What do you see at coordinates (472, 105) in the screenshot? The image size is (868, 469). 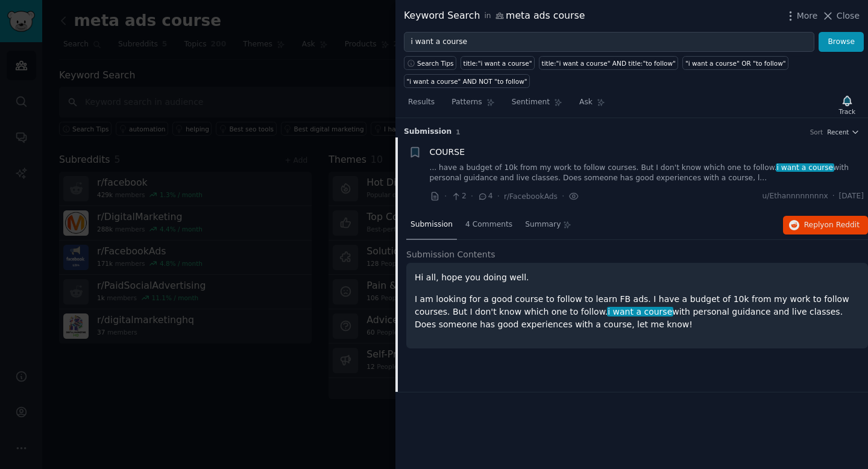 I see `a: Patterns` at bounding box center [472, 105].